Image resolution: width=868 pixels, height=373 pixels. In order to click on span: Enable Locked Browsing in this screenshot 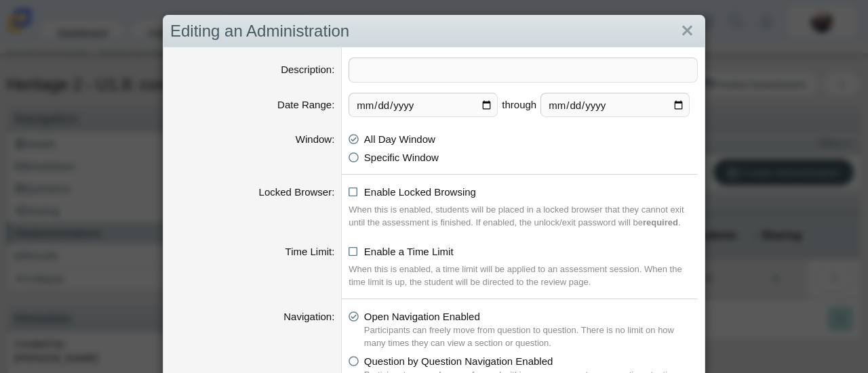, I will do `click(420, 192)`.